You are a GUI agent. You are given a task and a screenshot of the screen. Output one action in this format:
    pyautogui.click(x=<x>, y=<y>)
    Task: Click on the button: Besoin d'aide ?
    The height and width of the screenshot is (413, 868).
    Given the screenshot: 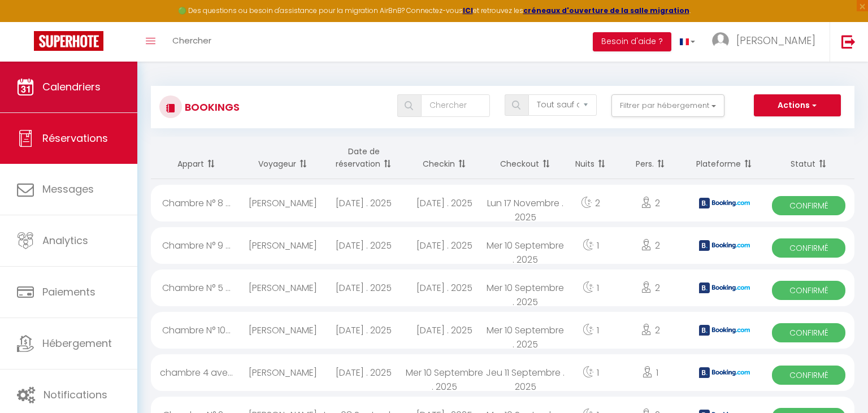 What is the action you would take?
    pyautogui.click(x=631, y=42)
    